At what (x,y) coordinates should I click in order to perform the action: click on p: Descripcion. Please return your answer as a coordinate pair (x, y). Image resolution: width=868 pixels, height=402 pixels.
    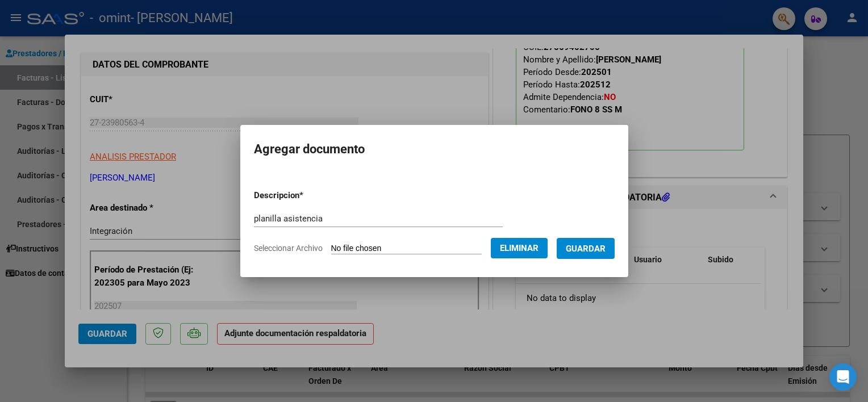
    Looking at the image, I should click on (308, 196).